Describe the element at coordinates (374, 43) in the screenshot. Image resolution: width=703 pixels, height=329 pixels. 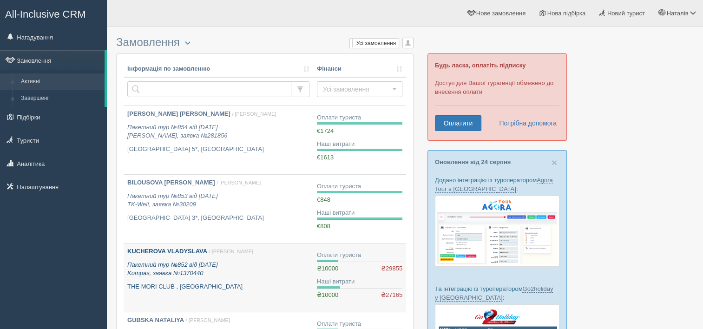
I see `label: Усі замовлення` at that location.